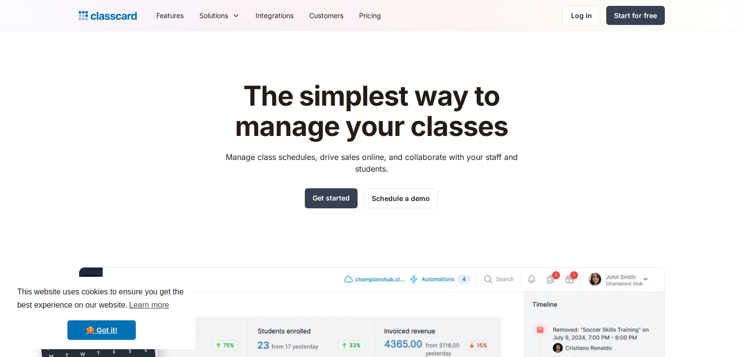  What do you see at coordinates (371, 163) in the screenshot?
I see `p: Manage class schedules, drive sales online, and collaborate with your staff and students.` at bounding box center [371, 163].